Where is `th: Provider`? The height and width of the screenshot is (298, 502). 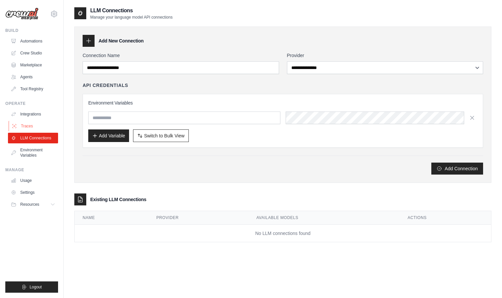 th: Provider is located at coordinates (198, 218).